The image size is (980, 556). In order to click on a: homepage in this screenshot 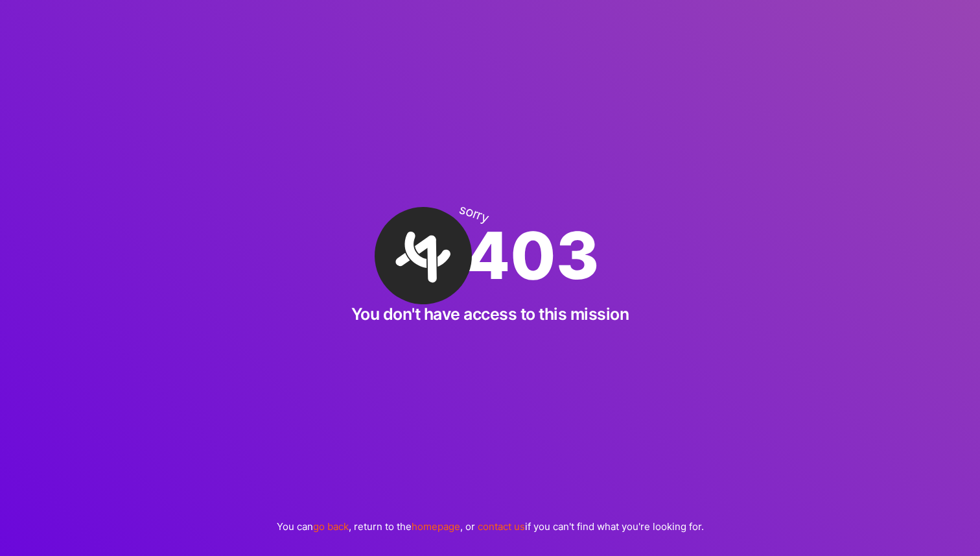, I will do `click(436, 526)`.